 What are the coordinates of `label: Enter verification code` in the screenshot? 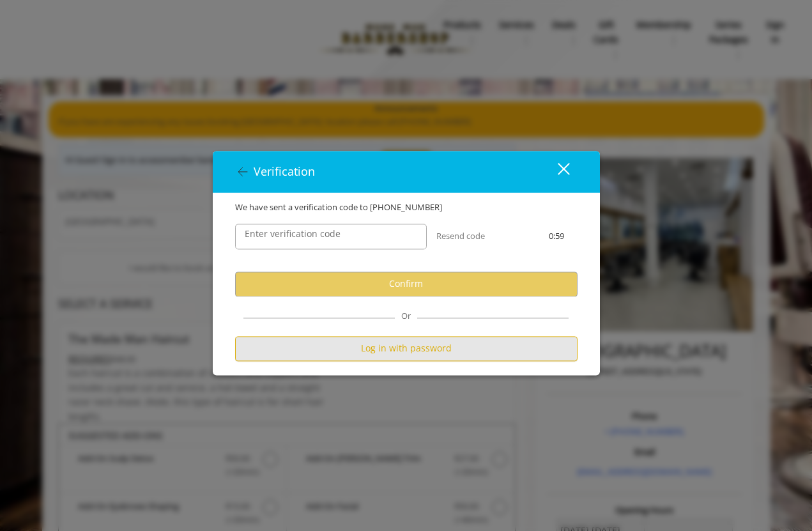 It's located at (293, 234).